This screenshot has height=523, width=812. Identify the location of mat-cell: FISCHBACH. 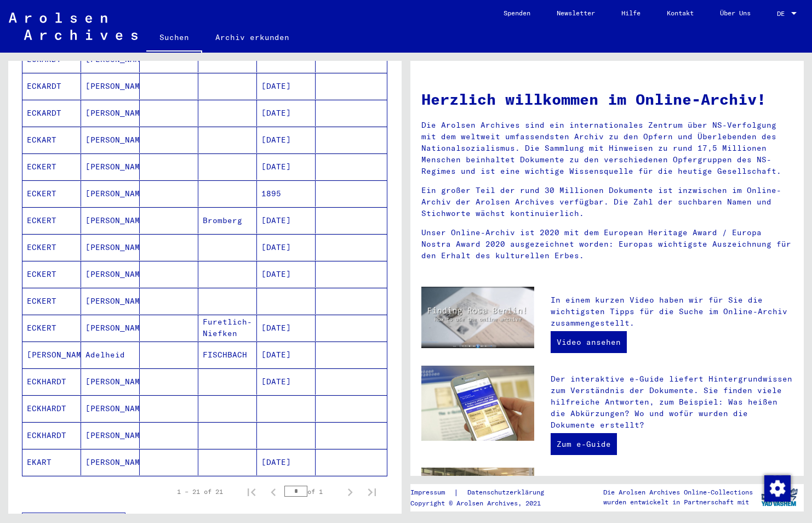
(228, 355).